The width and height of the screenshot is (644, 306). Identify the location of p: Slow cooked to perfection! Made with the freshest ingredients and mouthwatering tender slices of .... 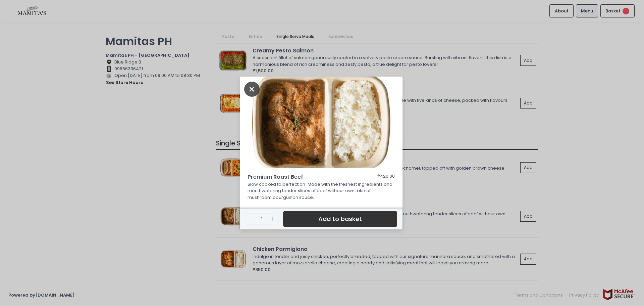
(322, 191).